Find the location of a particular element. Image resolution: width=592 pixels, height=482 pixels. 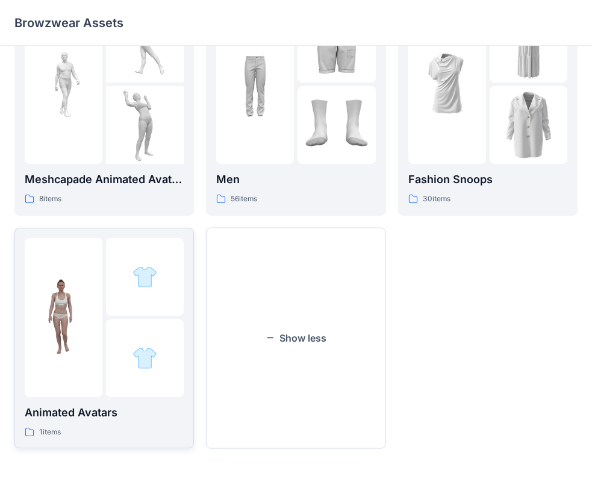

p: Meshcapade Animated Avatars is located at coordinates (104, 180).